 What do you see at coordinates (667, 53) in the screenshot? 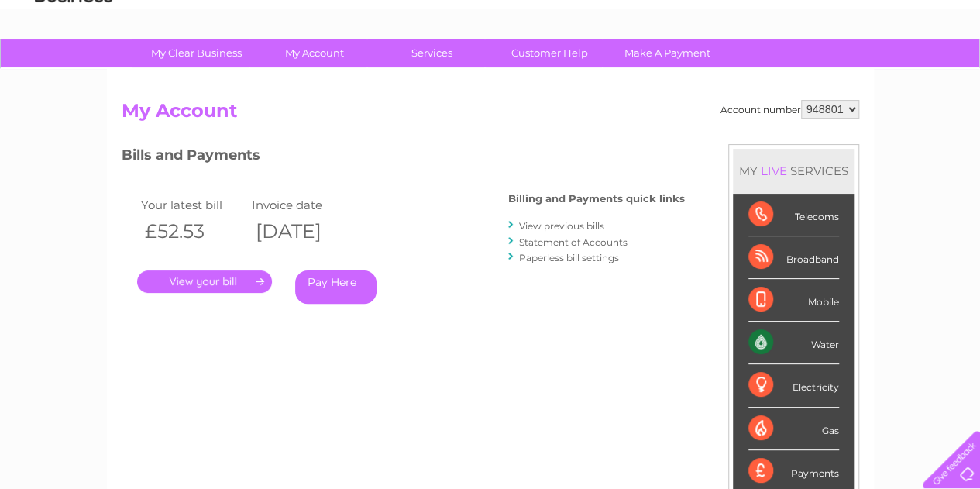
I see `a: Make A Payment` at bounding box center [667, 53].